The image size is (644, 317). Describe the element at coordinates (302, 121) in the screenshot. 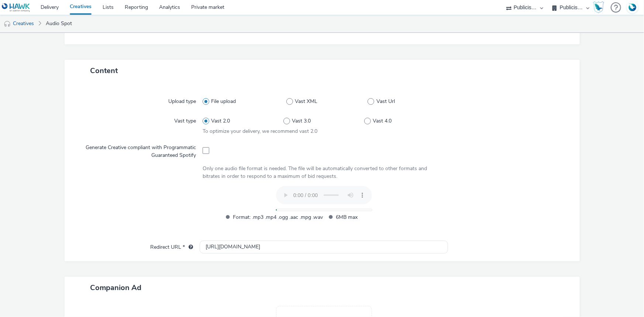

I see `span: Vast 3.0` at that location.